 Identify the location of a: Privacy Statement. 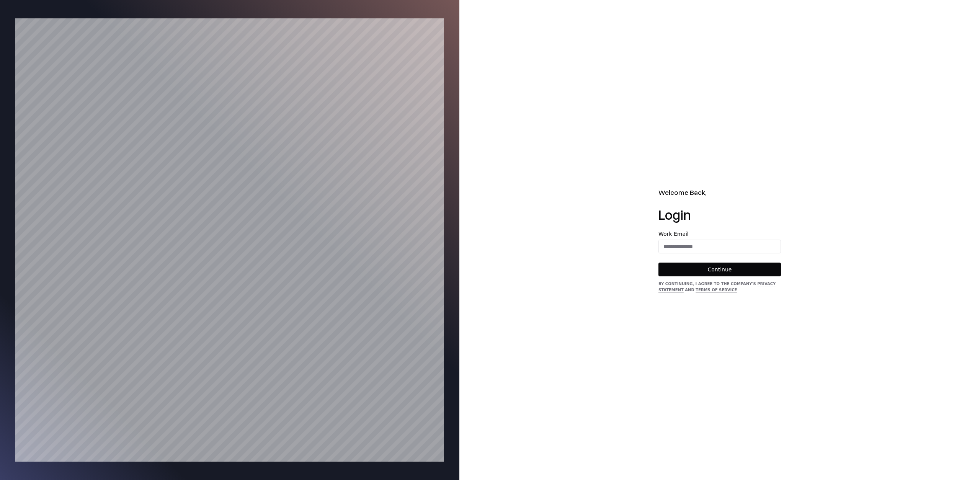
(717, 287).